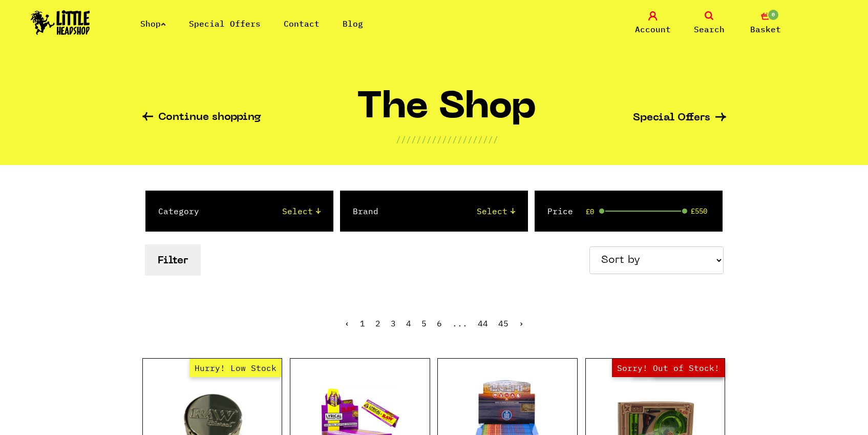  What do you see at coordinates (301, 23) in the screenshot?
I see `a: Contact` at bounding box center [301, 23].